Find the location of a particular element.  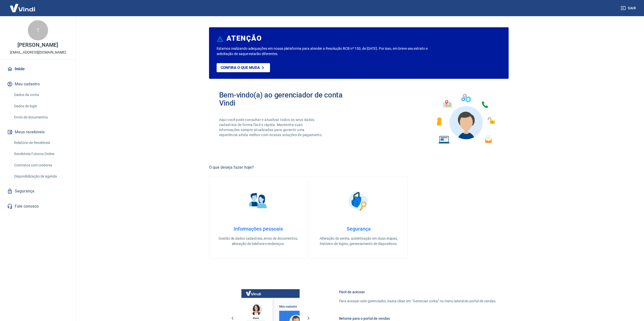

p: Aqui você pode consultar e atualizar todos os seus dados cadastrais de forma fácil e rápida. Mant... is located at coordinates (271, 127).